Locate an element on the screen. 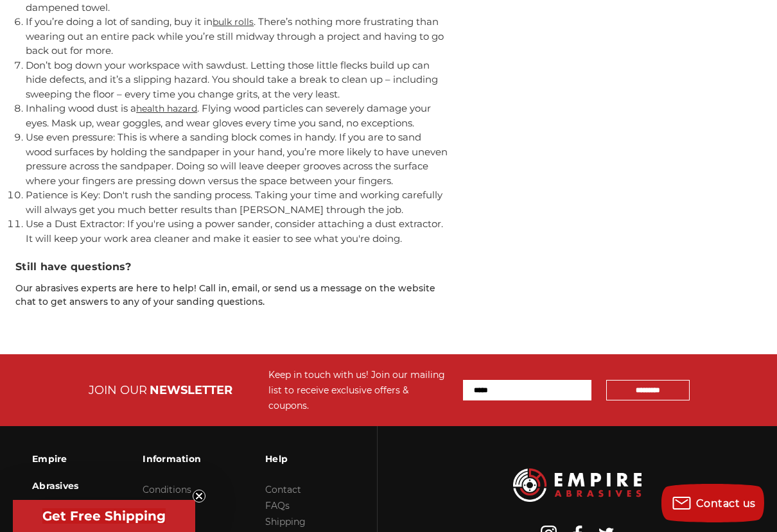 Image resolution: width=777 pixels, height=532 pixels. h3: Still have questions? is located at coordinates (232, 266).